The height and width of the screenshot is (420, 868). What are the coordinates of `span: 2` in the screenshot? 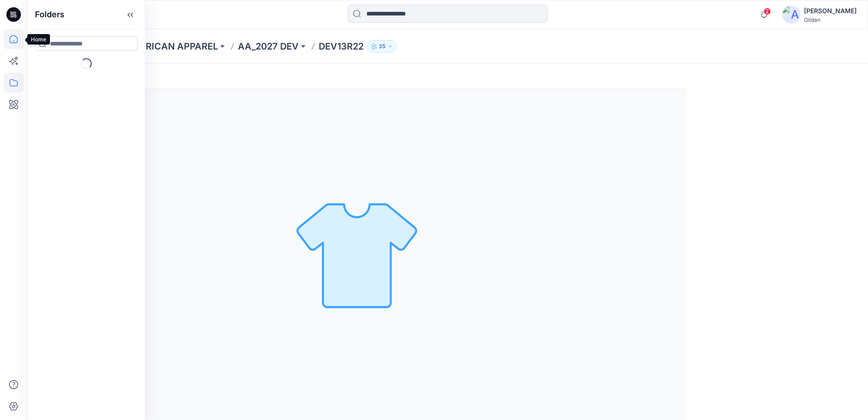 It's located at (767, 12).